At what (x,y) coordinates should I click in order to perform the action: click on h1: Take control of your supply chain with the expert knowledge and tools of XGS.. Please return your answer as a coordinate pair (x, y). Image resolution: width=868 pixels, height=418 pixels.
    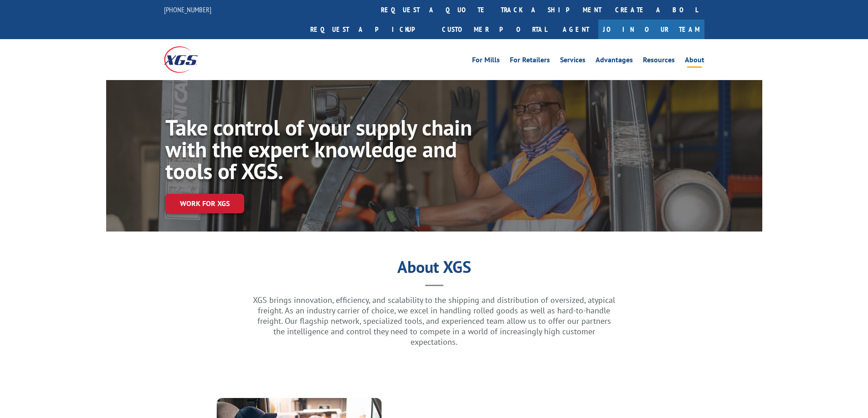
    Looking at the image, I should click on (320, 151).